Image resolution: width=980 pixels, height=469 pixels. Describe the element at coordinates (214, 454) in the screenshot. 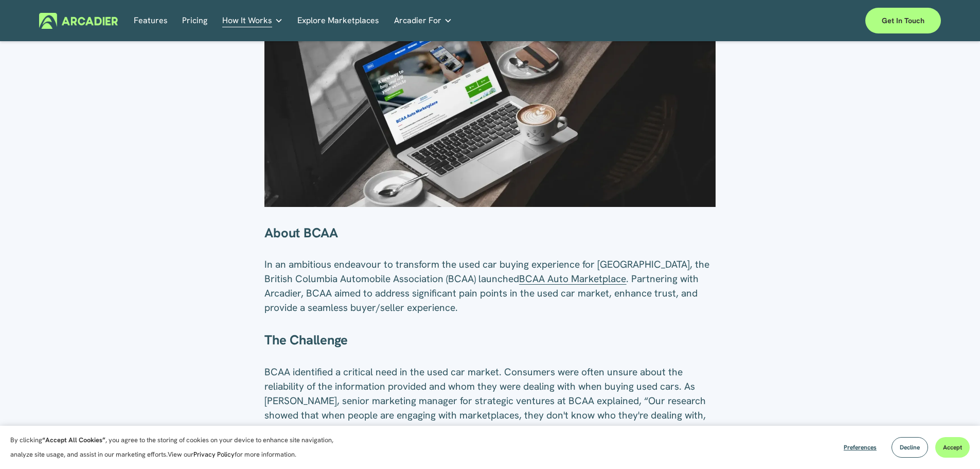

I see `a: Privacy Policy` at that location.